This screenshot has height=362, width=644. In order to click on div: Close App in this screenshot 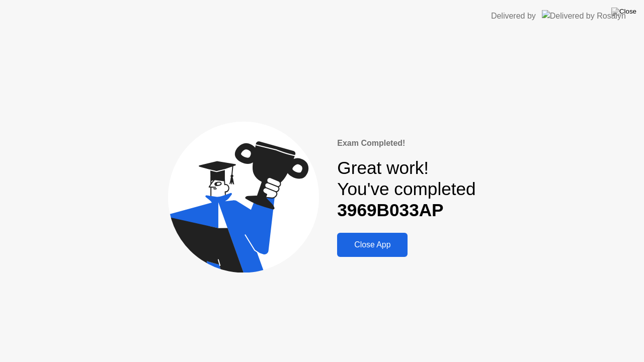, I will do `click(372, 245)`.